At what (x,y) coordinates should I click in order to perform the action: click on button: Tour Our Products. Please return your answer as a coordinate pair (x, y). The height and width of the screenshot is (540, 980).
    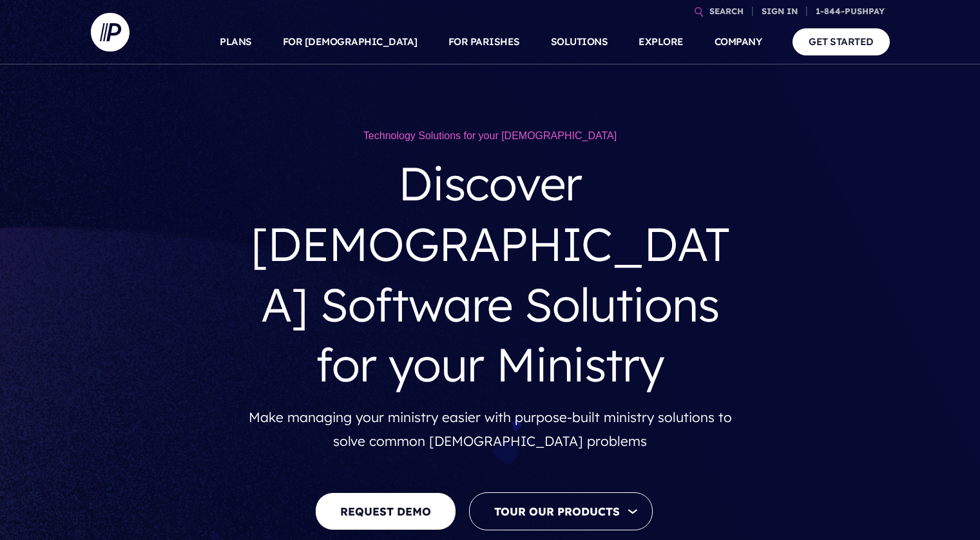
    Looking at the image, I should click on (561, 511).